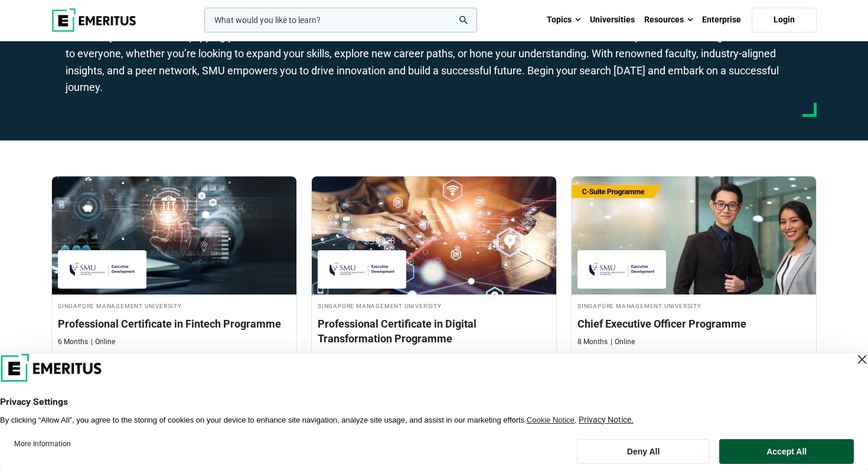 This screenshot has height=471, width=868. I want to click on h3: Chief Executive Officer Programme, so click(693, 324).